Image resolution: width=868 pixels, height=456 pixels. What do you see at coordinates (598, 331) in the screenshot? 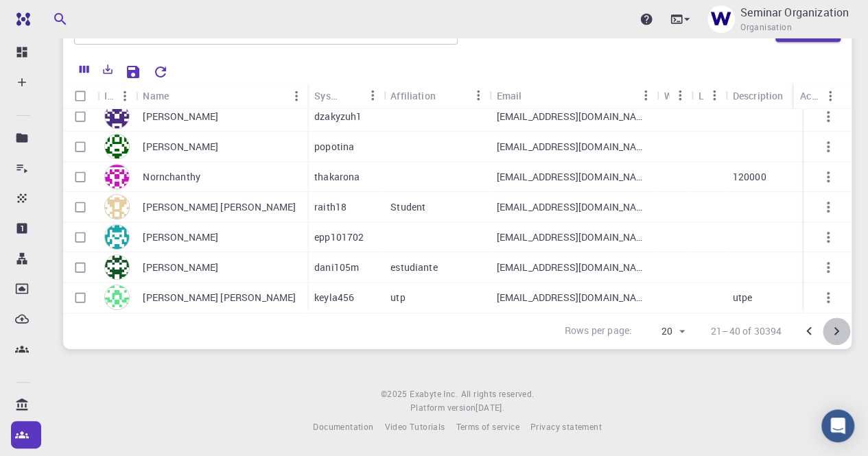
I see `p: Rows per page:` at bounding box center [598, 331].